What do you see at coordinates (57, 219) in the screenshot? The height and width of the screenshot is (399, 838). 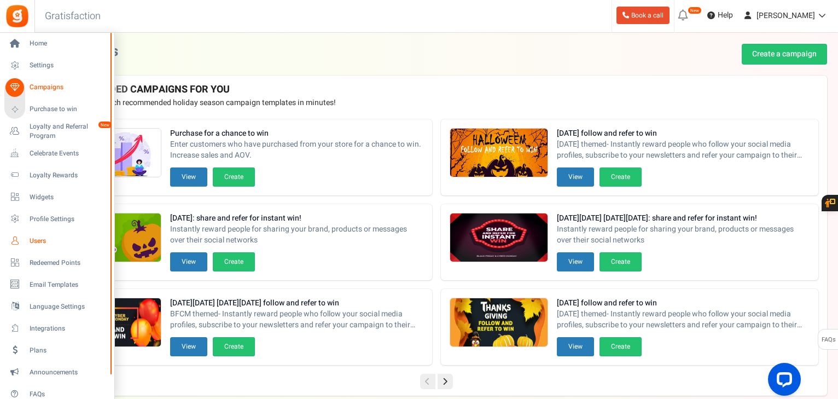 I see `a: Profile Settings` at bounding box center [57, 219].